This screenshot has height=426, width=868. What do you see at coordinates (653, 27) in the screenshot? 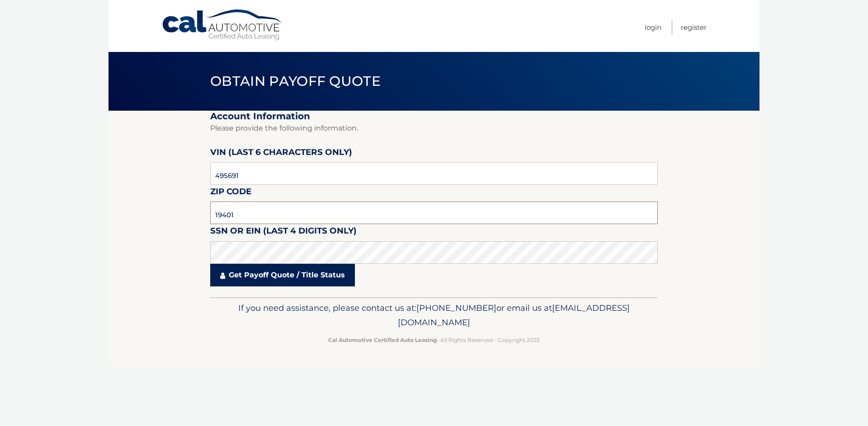
I see `a: Login` at bounding box center [653, 27].